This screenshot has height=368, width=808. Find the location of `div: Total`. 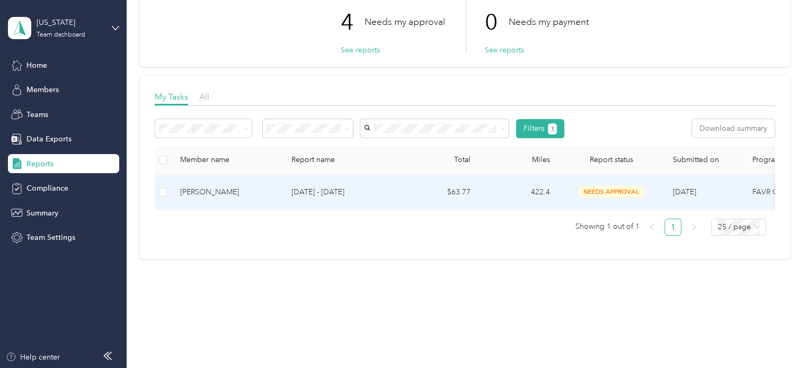

div: Total is located at coordinates (439, 160).